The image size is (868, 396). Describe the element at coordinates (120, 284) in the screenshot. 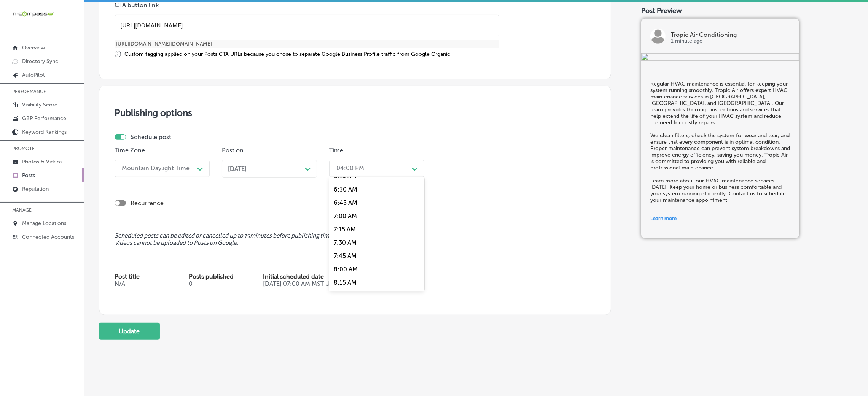

I see `span: N/A` at that location.